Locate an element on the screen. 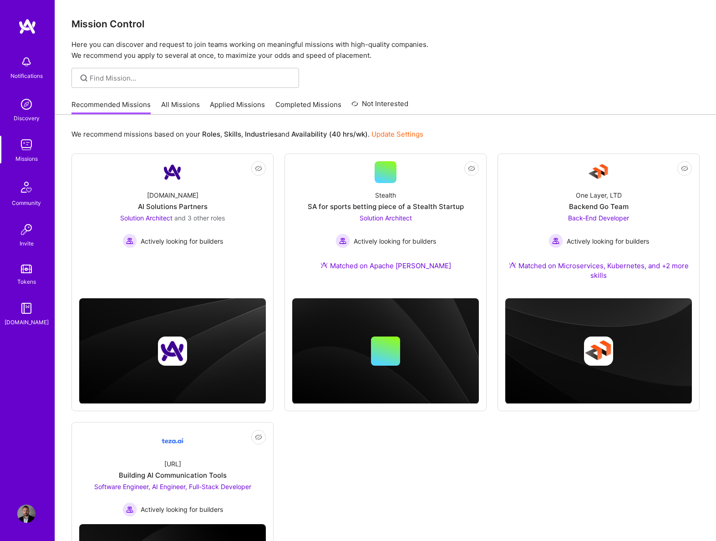  img: tokens is located at coordinates (26, 268).